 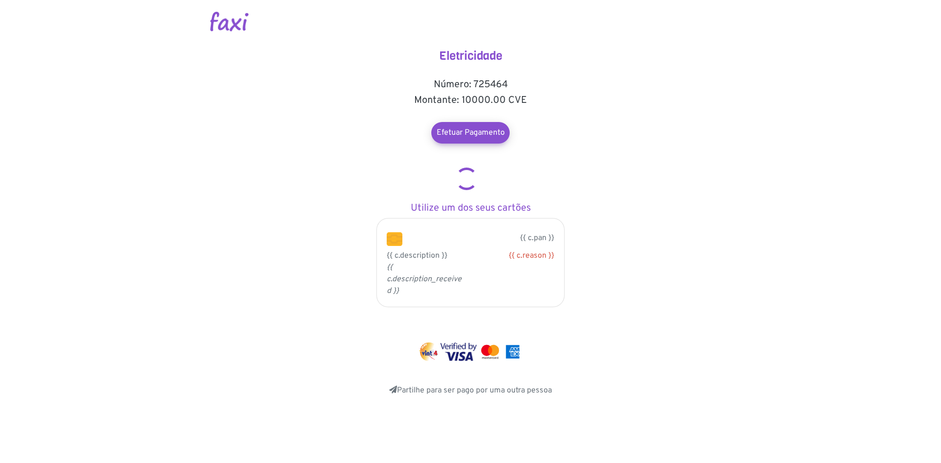 I want to click on span: {{ c.description }}, so click(x=417, y=256).